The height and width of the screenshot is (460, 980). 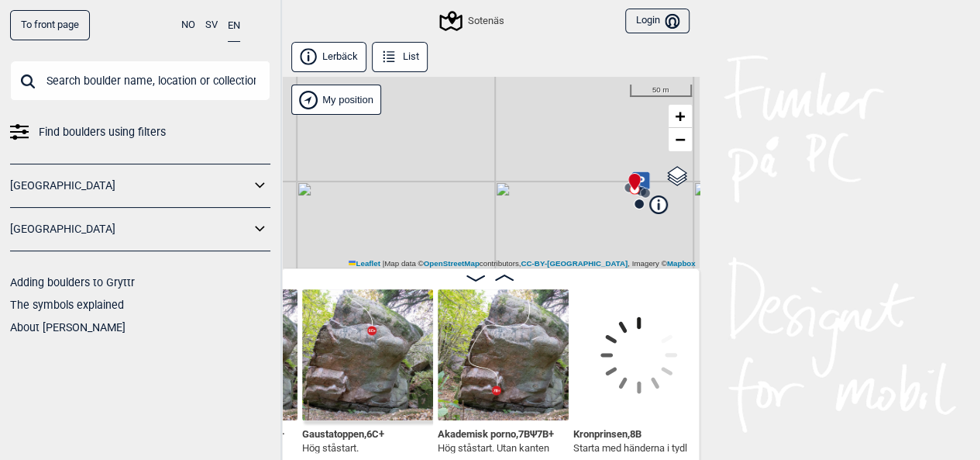 I want to click on button: Lerbäck, so click(x=329, y=57).